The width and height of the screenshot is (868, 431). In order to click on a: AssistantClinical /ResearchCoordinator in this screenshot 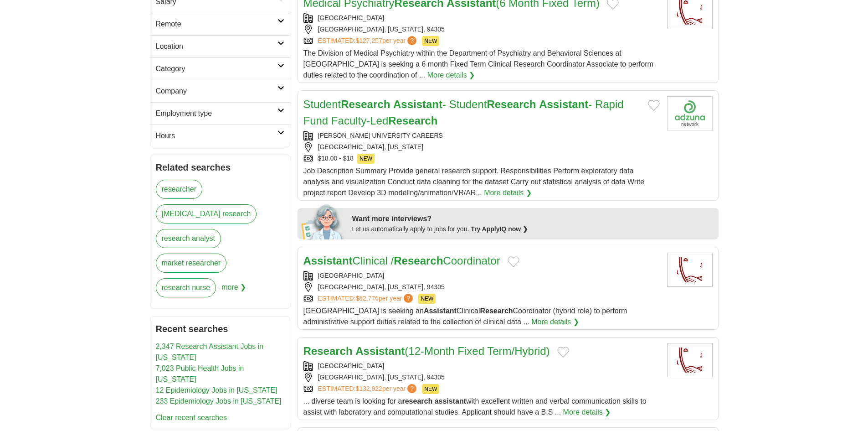, I will do `click(402, 260)`.